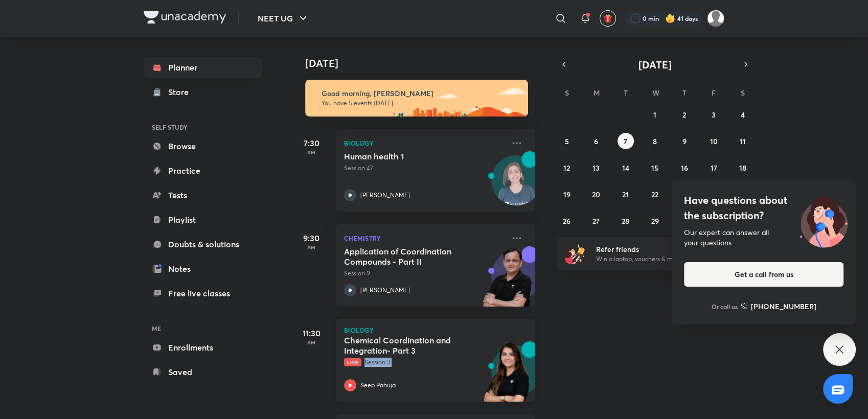 This screenshot has width=868, height=419. I want to click on abbr: Sunday, so click(567, 93).